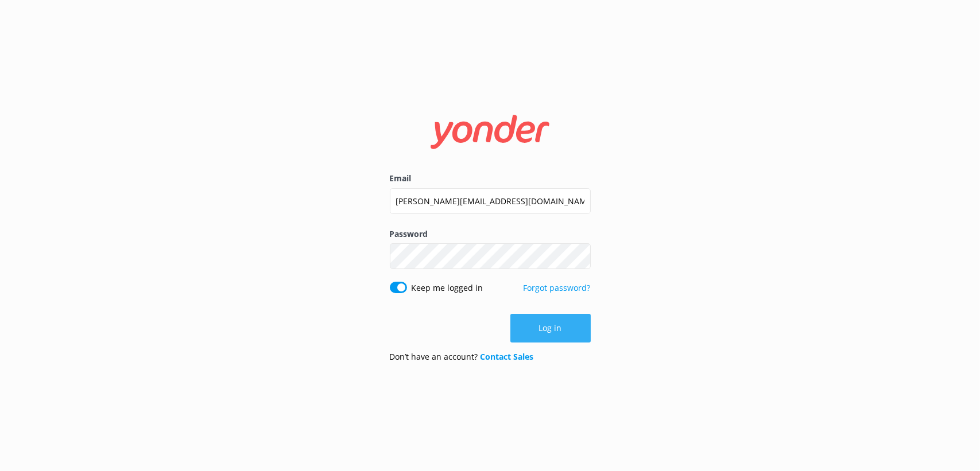 The image size is (980, 471). What do you see at coordinates (461, 357) in the screenshot?
I see `p: Don’t have an account?` at bounding box center [461, 357].